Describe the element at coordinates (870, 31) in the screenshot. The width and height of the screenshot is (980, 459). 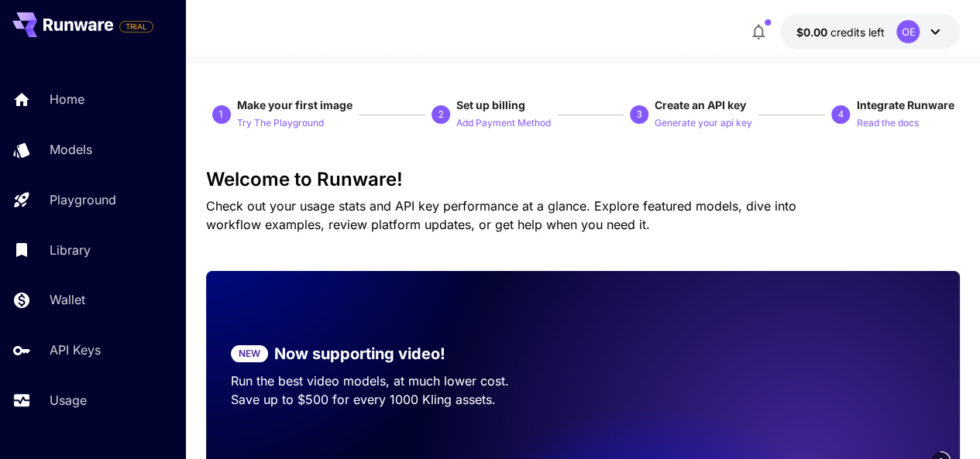
I see `button: $0.00OE` at that location.